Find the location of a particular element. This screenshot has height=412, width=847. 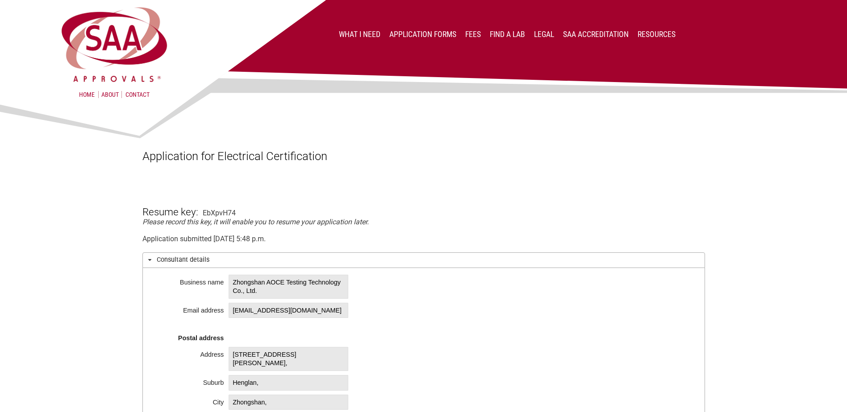

div: City is located at coordinates (190, 401).